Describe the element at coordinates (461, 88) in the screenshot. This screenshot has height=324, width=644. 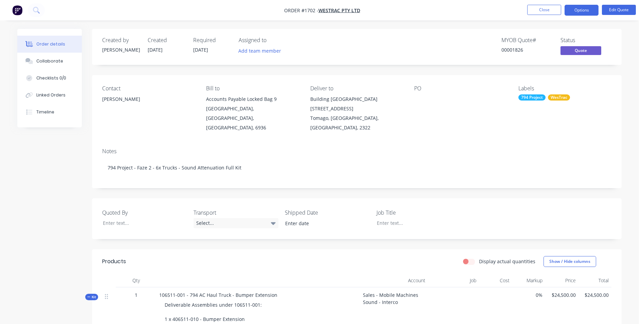
I see `div: PO` at that location.